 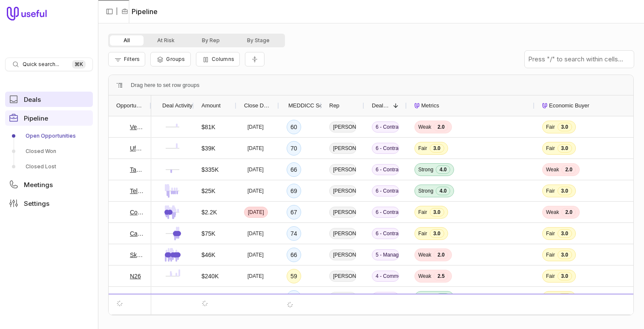 I want to click on span: $240K, so click(x=210, y=276).